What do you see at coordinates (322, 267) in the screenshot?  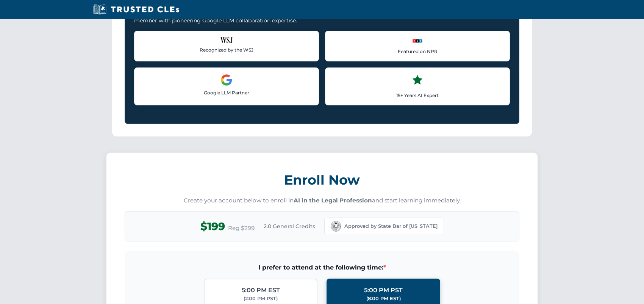 I see `span: I prefer to attend at the following time:` at bounding box center [322, 267].